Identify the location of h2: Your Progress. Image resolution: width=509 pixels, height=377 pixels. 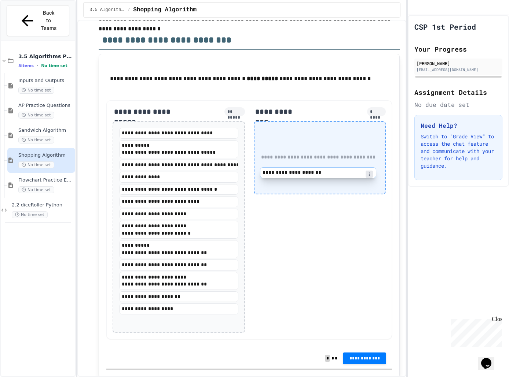
(458, 49).